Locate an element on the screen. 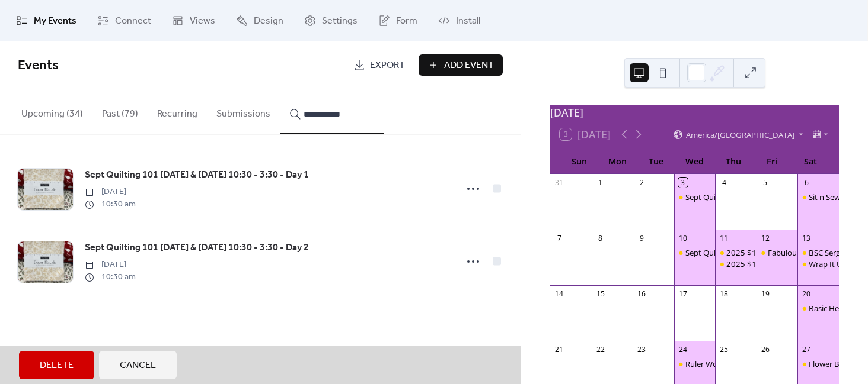  a: Form is located at coordinates (398, 21).